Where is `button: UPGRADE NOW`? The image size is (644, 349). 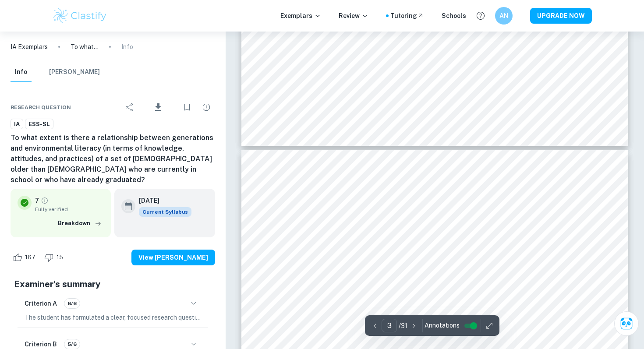
button: UPGRADE NOW is located at coordinates (561, 16).